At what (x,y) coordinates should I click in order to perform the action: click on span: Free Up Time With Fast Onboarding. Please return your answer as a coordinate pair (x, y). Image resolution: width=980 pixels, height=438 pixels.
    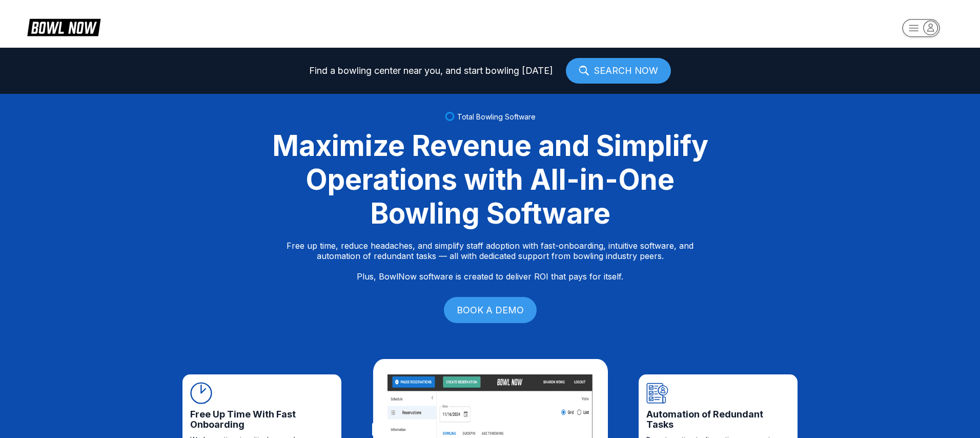
    Looking at the image, I should click on (262, 420).